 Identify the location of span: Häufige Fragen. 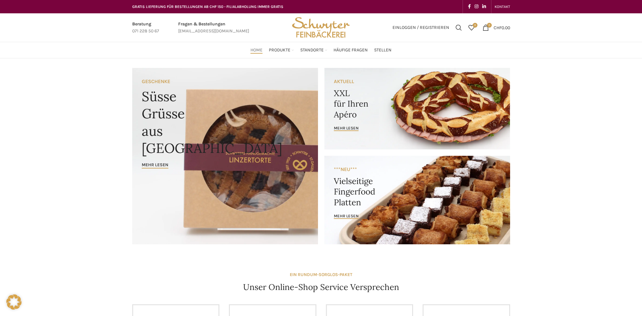
(351, 50).